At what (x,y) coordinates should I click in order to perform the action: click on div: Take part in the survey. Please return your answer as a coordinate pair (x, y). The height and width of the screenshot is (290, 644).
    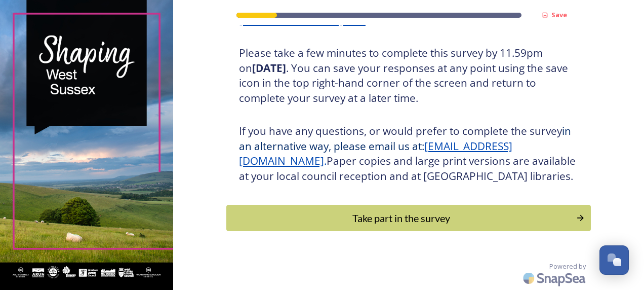
    Looking at the image, I should click on (401, 218).